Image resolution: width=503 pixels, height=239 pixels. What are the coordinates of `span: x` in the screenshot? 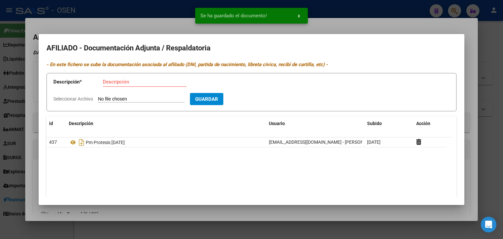 It's located at (298, 16).